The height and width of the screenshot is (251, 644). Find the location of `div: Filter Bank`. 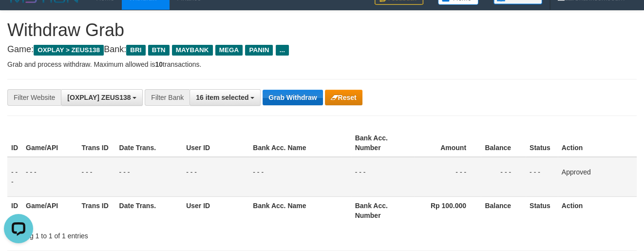

div: Filter Bank is located at coordinates (167, 98).